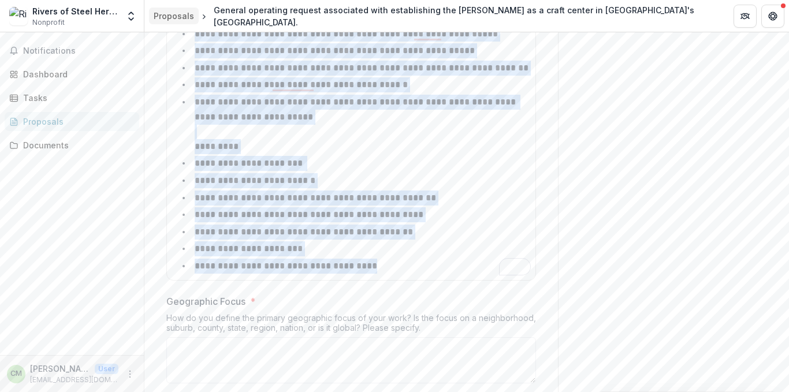 The height and width of the screenshot is (392, 789). What do you see at coordinates (72, 98) in the screenshot?
I see `a: Tasks` at bounding box center [72, 98].